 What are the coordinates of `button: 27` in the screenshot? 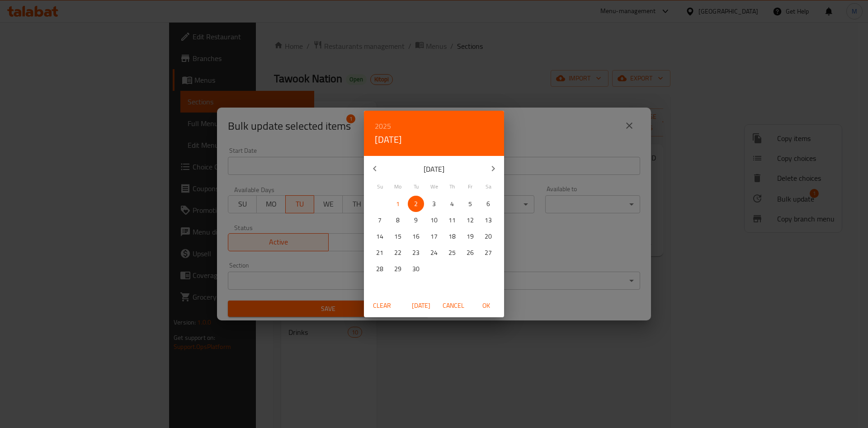 It's located at (488, 253).